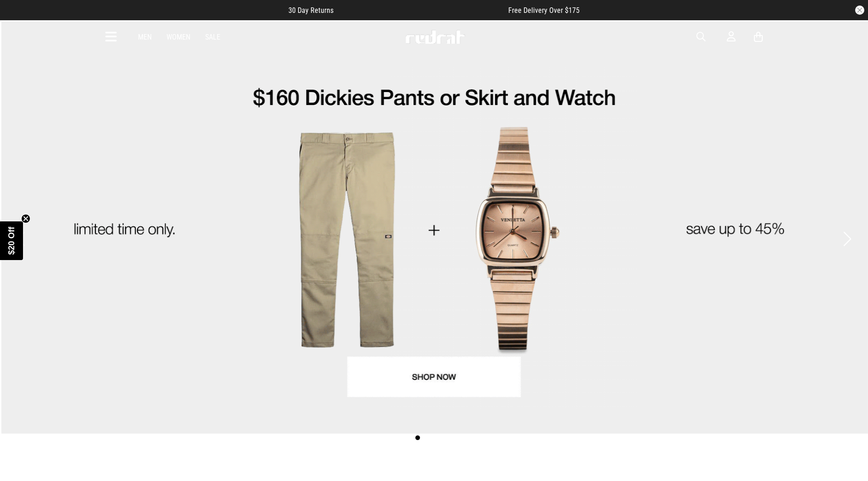 This screenshot has width=868, height=481. Describe the element at coordinates (26, 219) in the screenshot. I see `button: Close teaser` at that location.